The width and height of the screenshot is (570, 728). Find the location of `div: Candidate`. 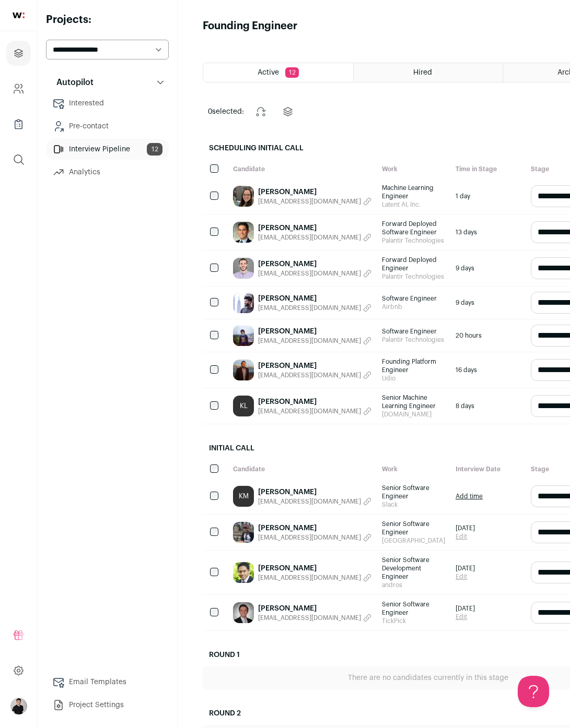

div: Candidate is located at coordinates (302, 469).